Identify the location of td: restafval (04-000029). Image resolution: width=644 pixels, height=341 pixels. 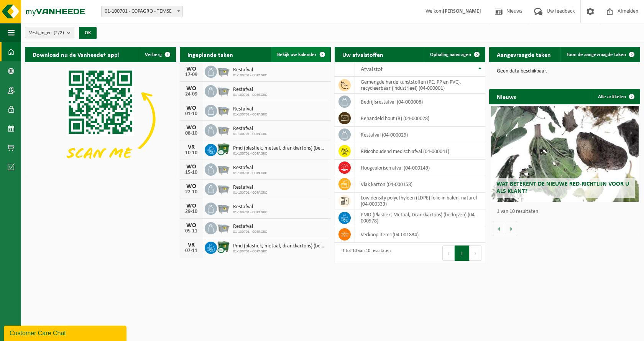
(420, 135).